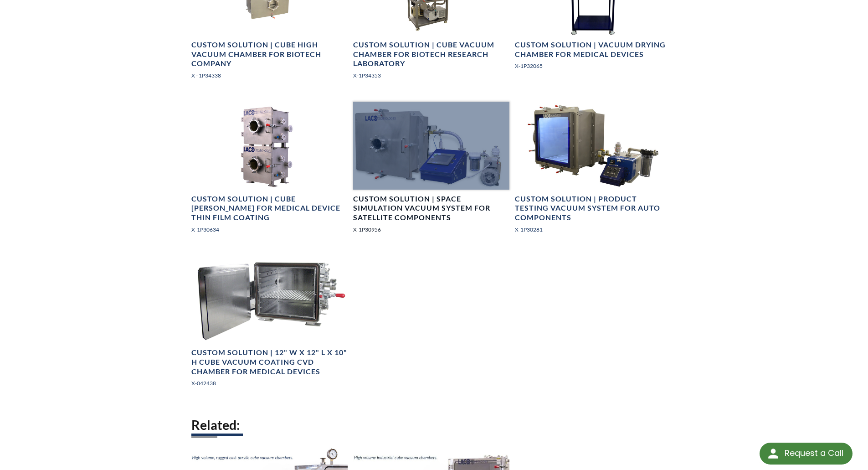 This screenshot has width=868, height=470. I want to click on h4: Custom Solution | Product Testing Vacuum System for Auto Components, so click(593, 208).